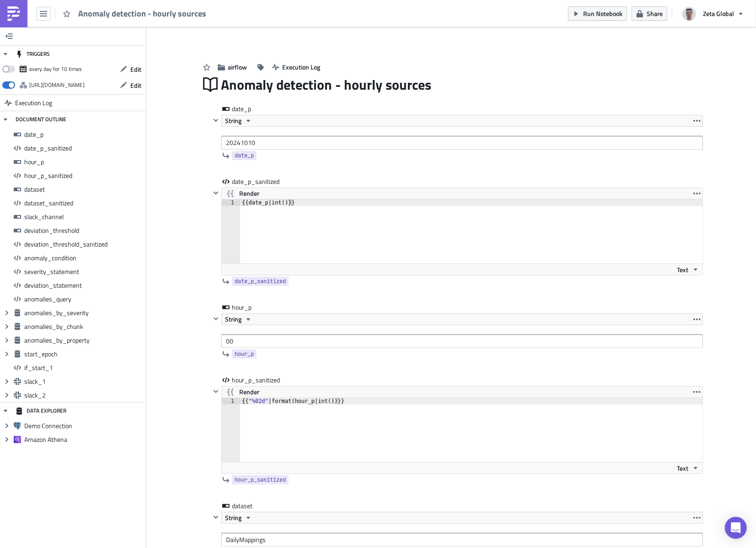 The width and height of the screenshot is (756, 548). What do you see at coordinates (32, 54) in the screenshot?
I see `div: TRIGGERS` at bounding box center [32, 54].